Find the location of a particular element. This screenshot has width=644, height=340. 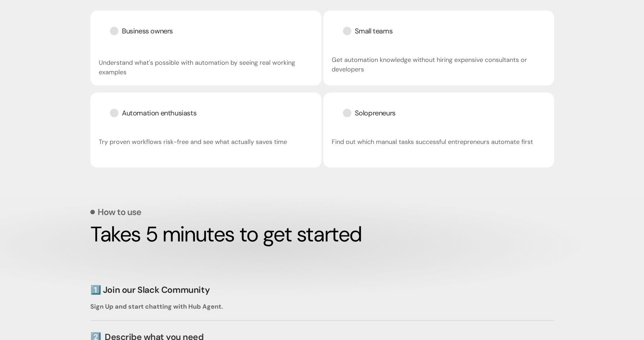

h3: Try proven workflows risk-free and see what actually saves time is located at coordinates (206, 142).